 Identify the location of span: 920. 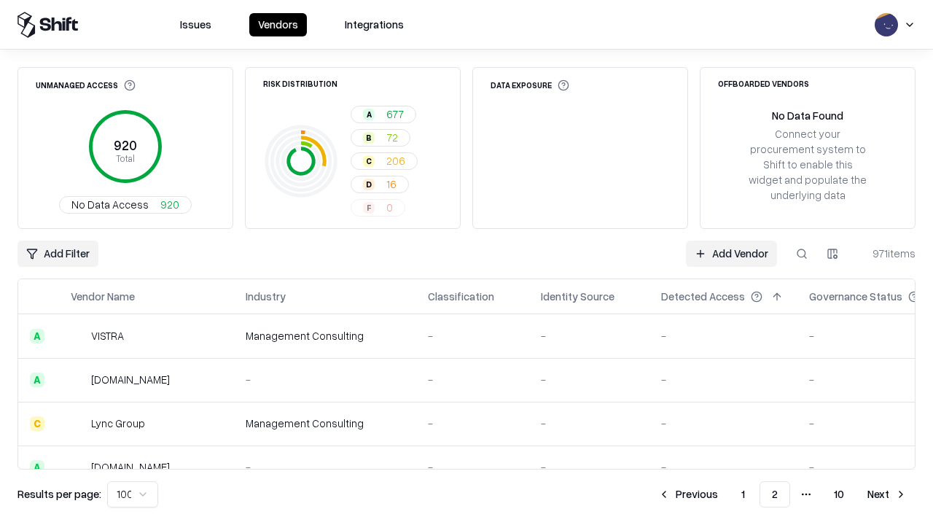
(170, 204).